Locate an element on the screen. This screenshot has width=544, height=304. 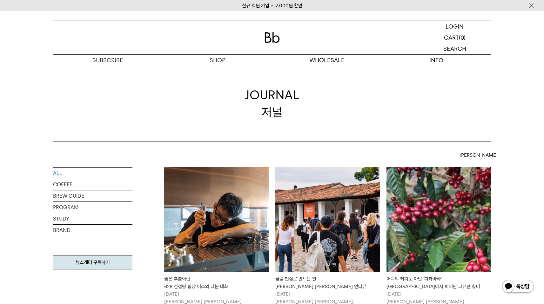
a: ALL is located at coordinates (93, 173).